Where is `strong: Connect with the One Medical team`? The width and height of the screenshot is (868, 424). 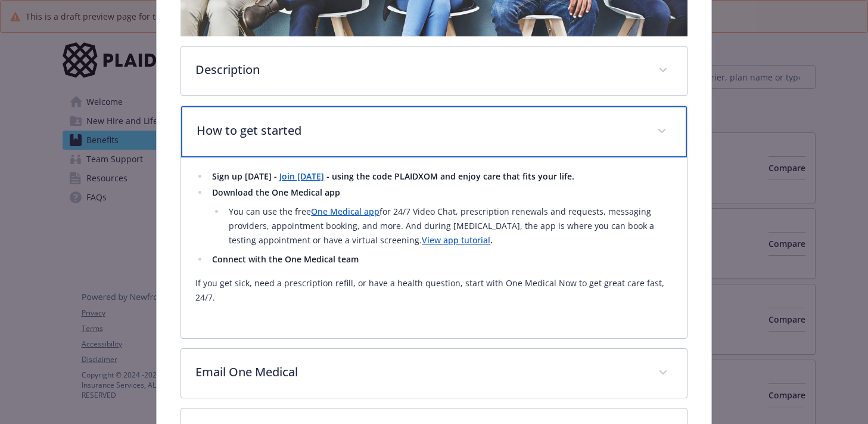
strong: Connect with the One Medical team is located at coordinates (286, 259).